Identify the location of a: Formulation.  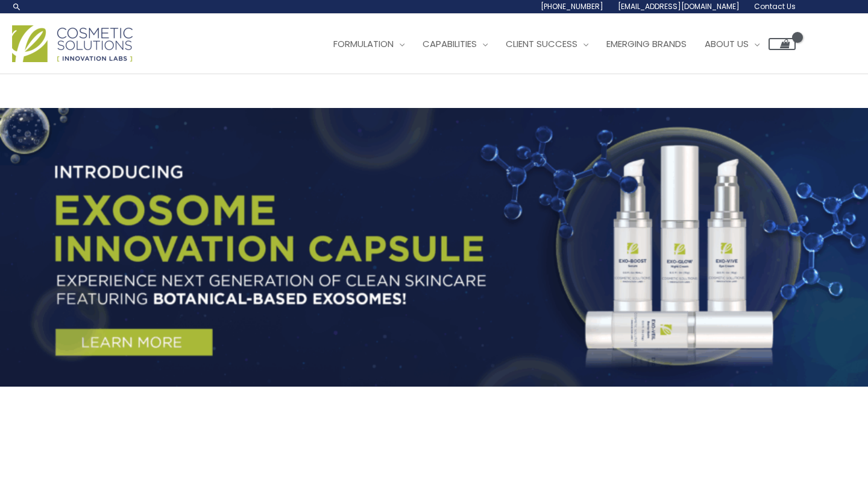
(369, 44).